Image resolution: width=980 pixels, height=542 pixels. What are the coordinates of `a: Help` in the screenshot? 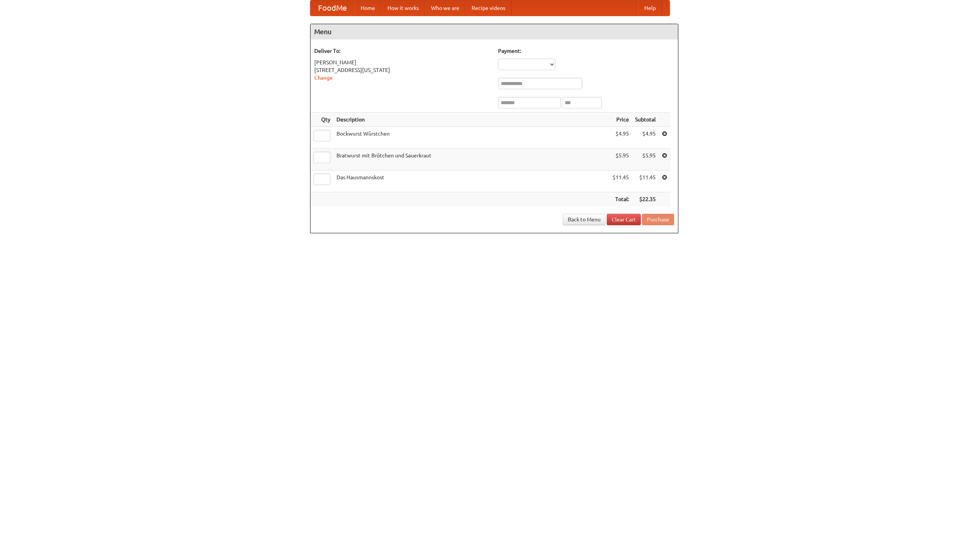 It's located at (650, 8).